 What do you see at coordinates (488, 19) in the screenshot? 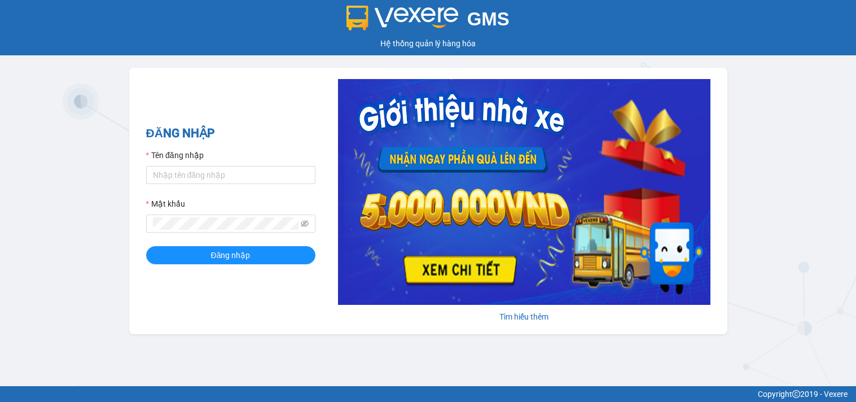
I see `span: GMS` at bounding box center [488, 19].